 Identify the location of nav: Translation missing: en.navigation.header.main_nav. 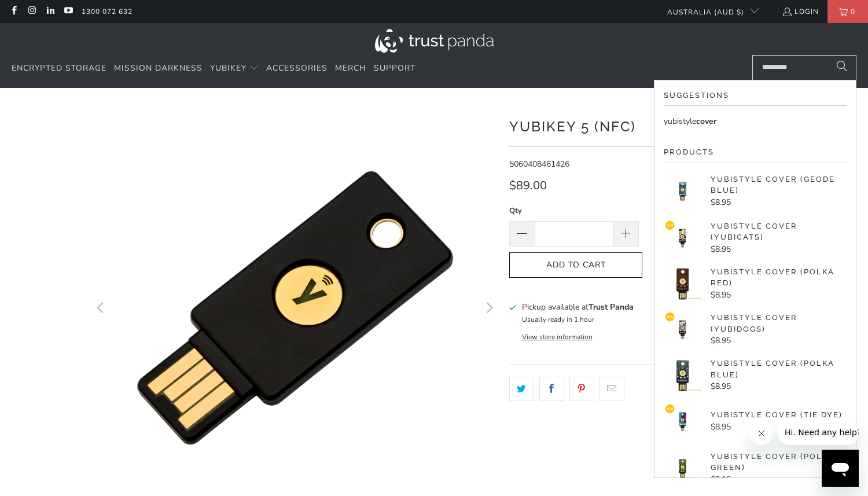
(214, 68).